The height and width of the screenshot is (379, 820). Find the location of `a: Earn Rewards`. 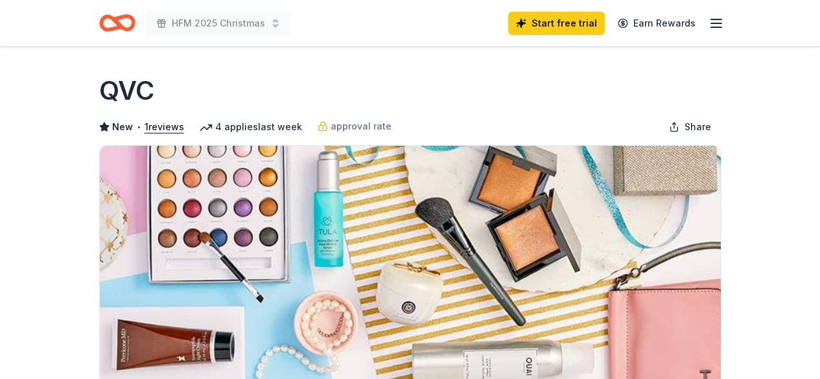

a: Earn Rewards is located at coordinates (656, 23).